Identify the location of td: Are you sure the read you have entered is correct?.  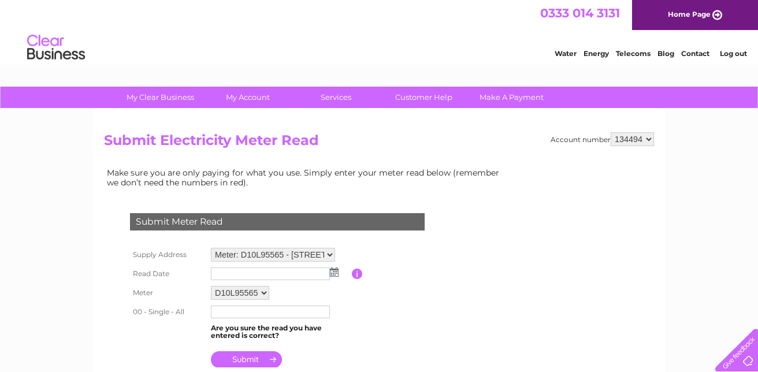
(280, 332).